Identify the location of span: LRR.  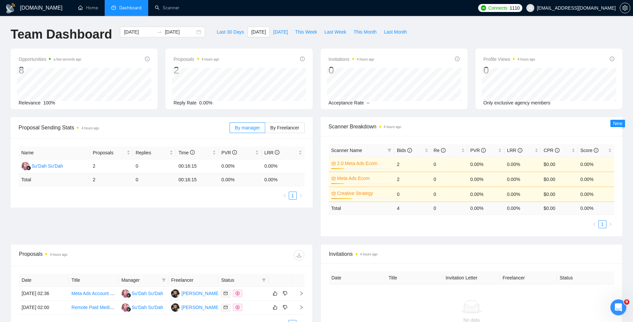
(515, 150).